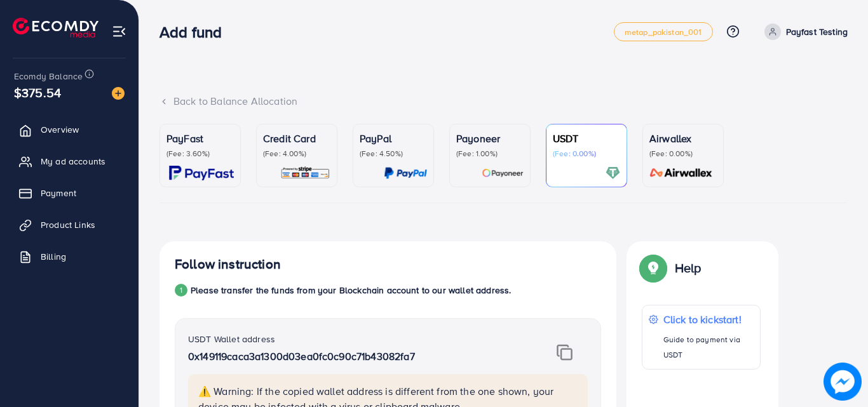  Describe the element at coordinates (683, 138) in the screenshot. I see `p: Airwallex` at that location.